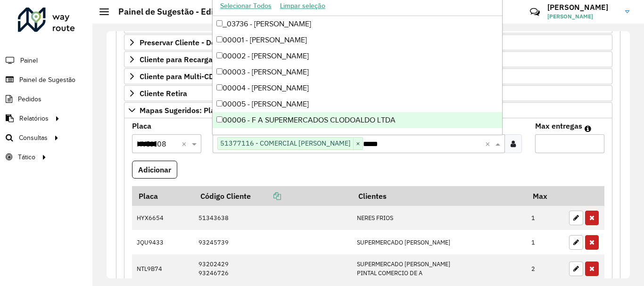  What do you see at coordinates (559, 126) in the screenshot?
I see `label: Max entregas` at bounding box center [559, 126].